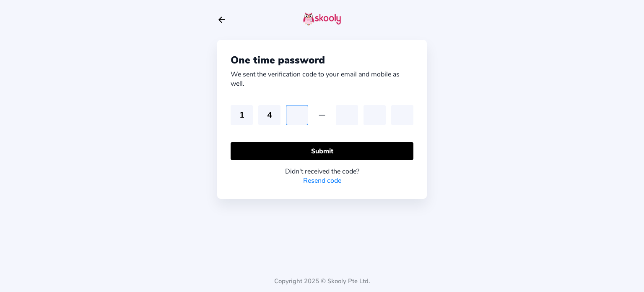 The image size is (644, 292). What do you see at coordinates (322, 151) in the screenshot?
I see `button: Submit` at bounding box center [322, 151].